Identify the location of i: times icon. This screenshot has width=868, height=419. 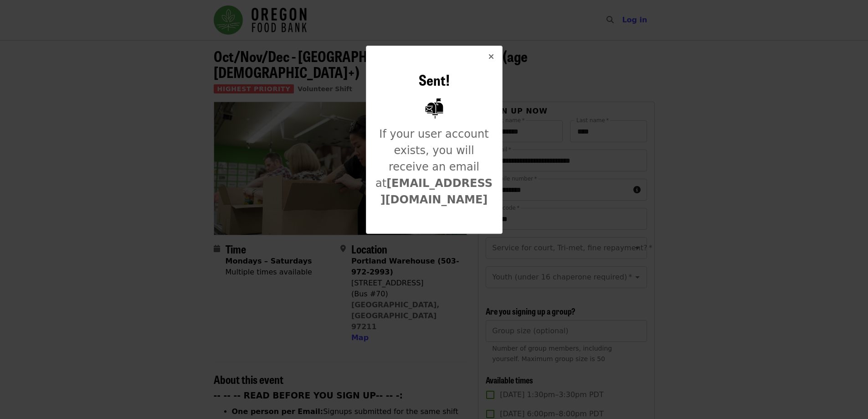
(491, 56).